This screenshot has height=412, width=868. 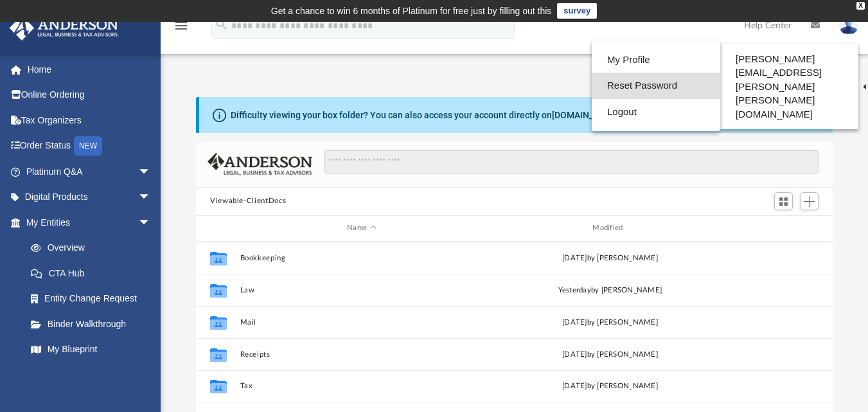 What do you see at coordinates (810, 201) in the screenshot?
I see `button: Add` at bounding box center [810, 201].